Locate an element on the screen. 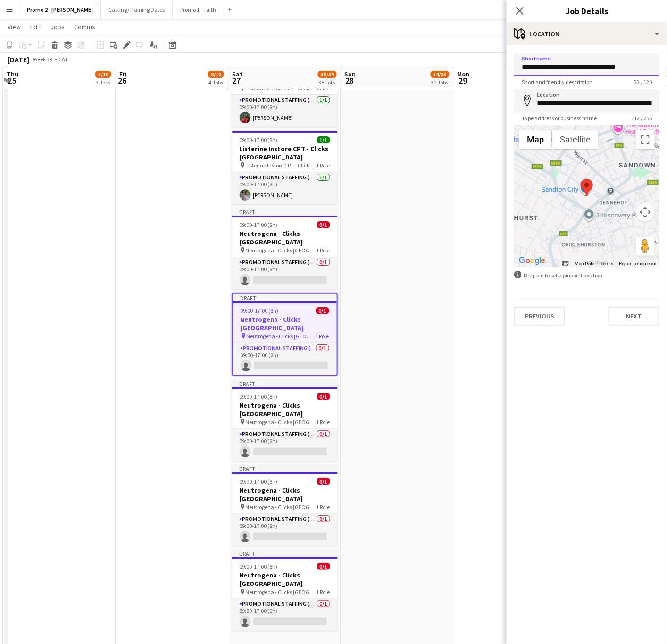 Image resolution: width=667 pixels, height=644 pixels. span: 28 is located at coordinates (349, 80).